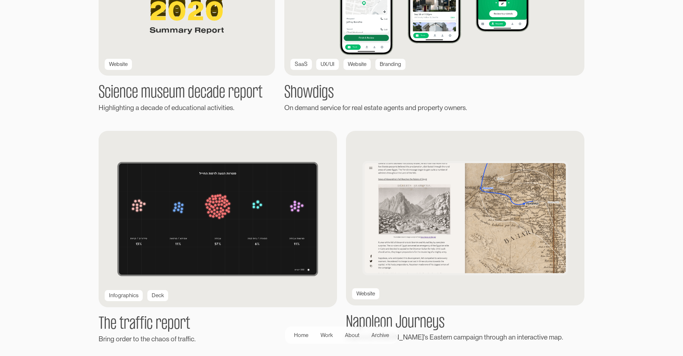 Image resolution: width=683 pixels, height=356 pixels. What do you see at coordinates (465, 218) in the screenshot?
I see `img: Napoleon map screenshot` at bounding box center [465, 218].